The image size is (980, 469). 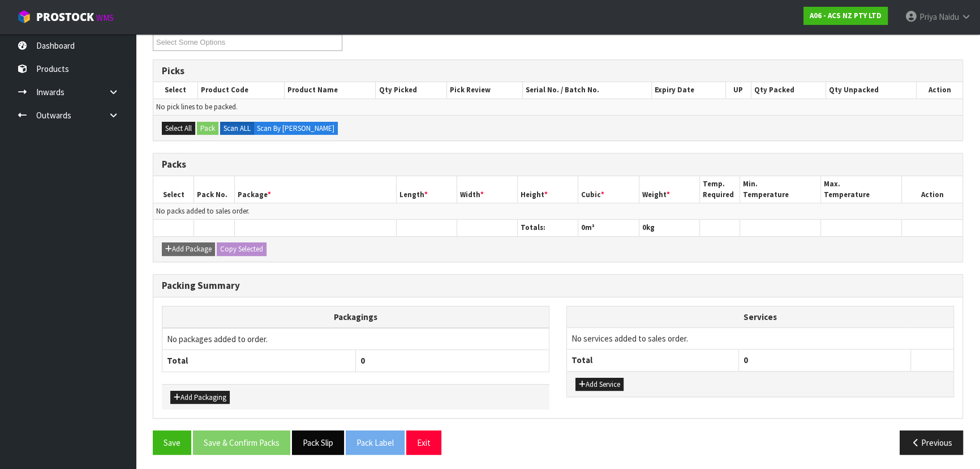 I want to click on th: Width, so click(x=486, y=189).